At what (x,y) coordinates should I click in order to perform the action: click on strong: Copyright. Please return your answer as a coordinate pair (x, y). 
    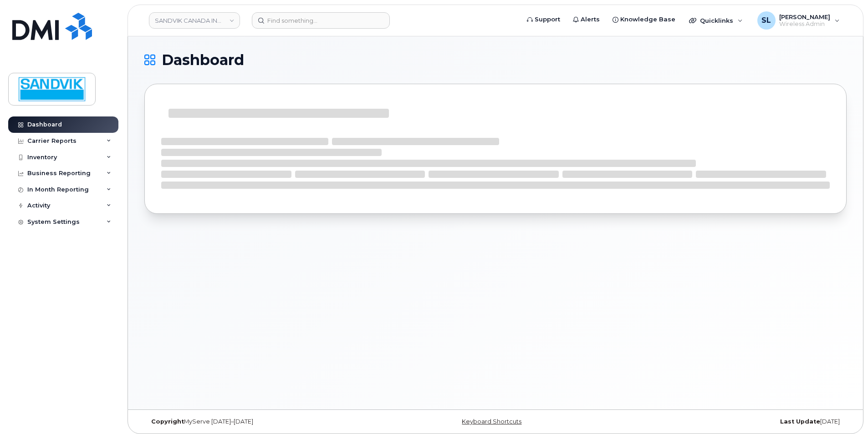
    Looking at the image, I should click on (167, 421).